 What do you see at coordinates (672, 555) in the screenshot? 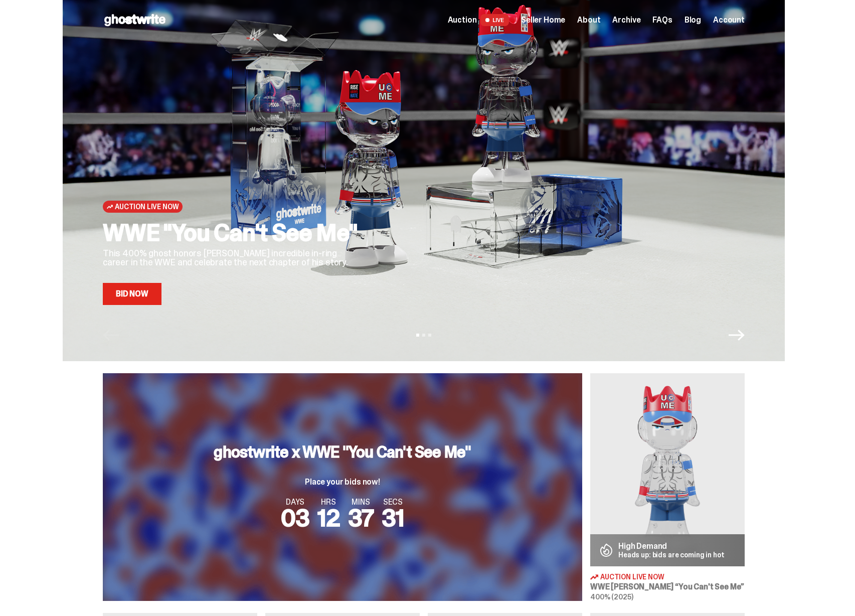
I see `p: Heads up: bids are coming in hot` at bounding box center [672, 555].